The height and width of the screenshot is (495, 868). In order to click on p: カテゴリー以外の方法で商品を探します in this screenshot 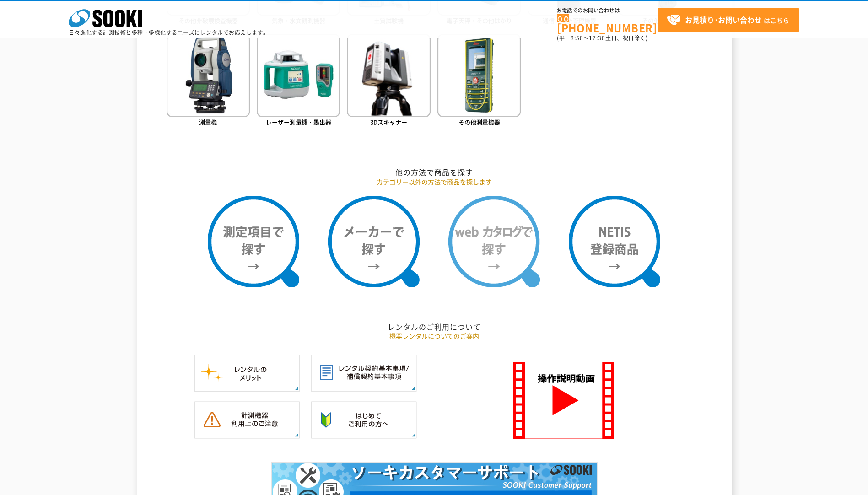, I will do `click(434, 181)`.